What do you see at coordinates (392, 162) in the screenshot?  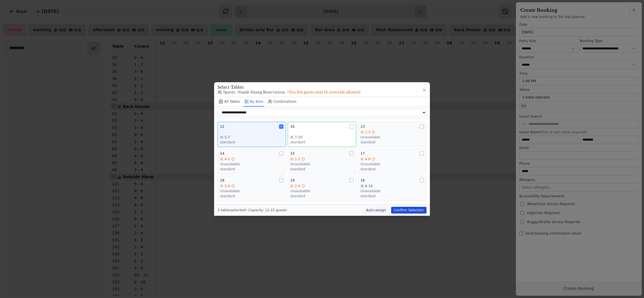 I see `button: 174-6Unavailablestandard` at bounding box center [392, 162].